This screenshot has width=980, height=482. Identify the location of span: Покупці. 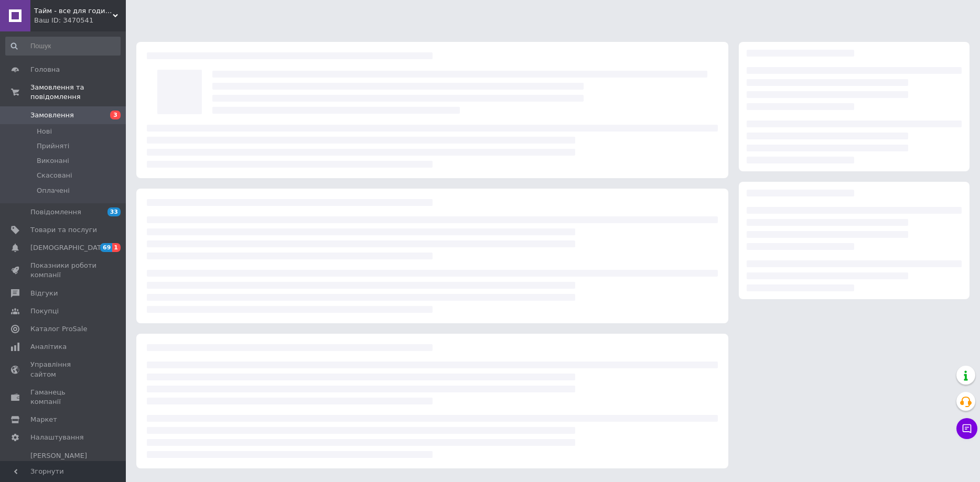
(45, 311).